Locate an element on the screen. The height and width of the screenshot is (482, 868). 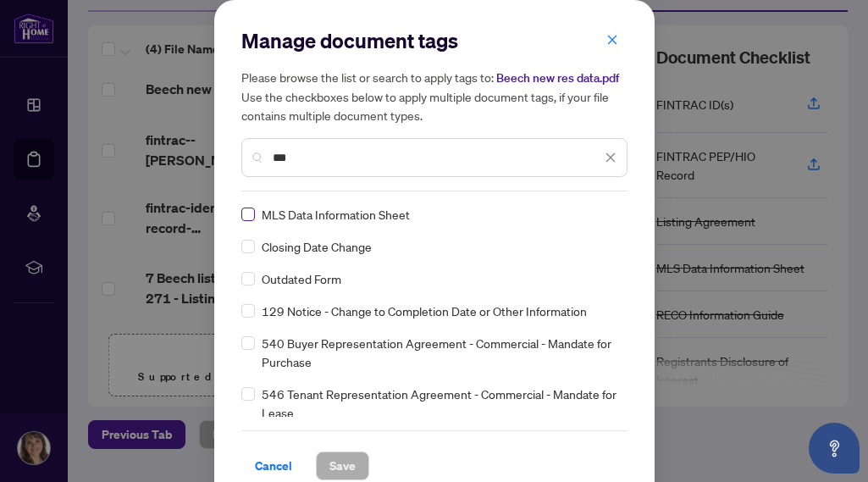
h2: Manage document tags is located at coordinates (434, 41).